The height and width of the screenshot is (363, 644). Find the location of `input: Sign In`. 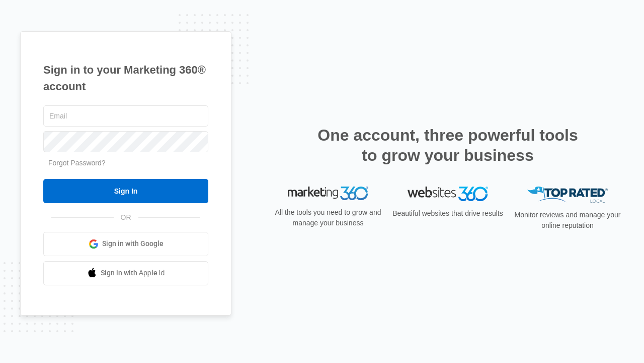

input: Sign In is located at coordinates (126, 191).